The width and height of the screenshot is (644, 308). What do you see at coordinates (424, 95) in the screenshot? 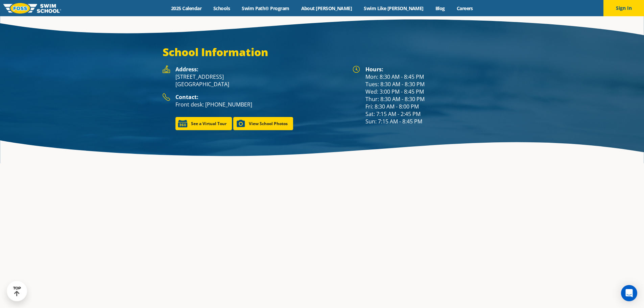
I see `div: Mon: 8:30 AM - 8:45 PM Tues: 8:30 AM - 8:30 PM Wed: 3:00 PM - 8:45 PM Thur: 8:30 AM - 8:30 PM Fri...` at bounding box center [424, 95].